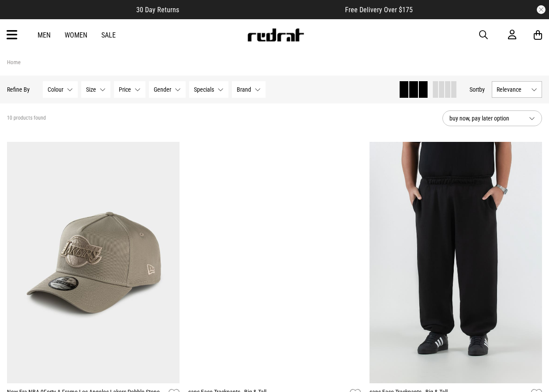 This screenshot has height=392, width=549. What do you see at coordinates (512, 89) in the screenshot?
I see `span: Relevance` at bounding box center [512, 89].